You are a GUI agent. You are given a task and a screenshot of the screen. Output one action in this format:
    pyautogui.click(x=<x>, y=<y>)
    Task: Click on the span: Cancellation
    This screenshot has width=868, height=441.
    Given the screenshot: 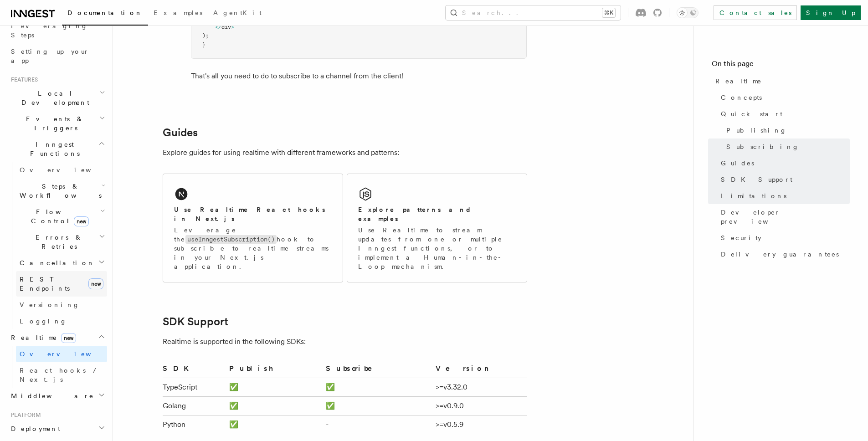 What is the action you would take?
    pyautogui.click(x=55, y=263)
    